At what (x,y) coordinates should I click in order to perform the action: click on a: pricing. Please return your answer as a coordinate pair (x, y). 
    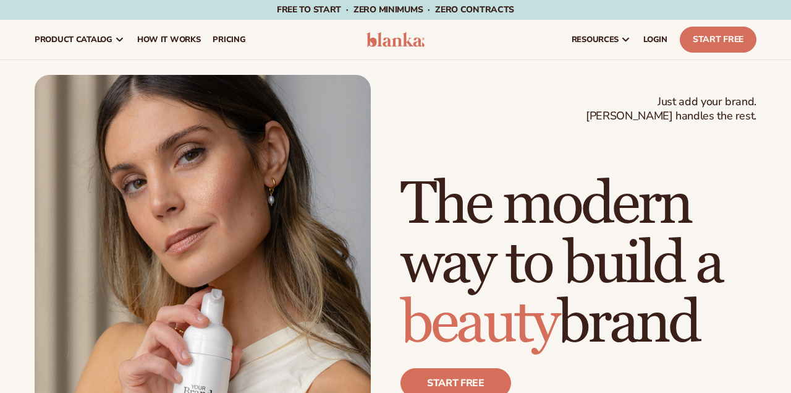
    Looking at the image, I should click on (229, 40).